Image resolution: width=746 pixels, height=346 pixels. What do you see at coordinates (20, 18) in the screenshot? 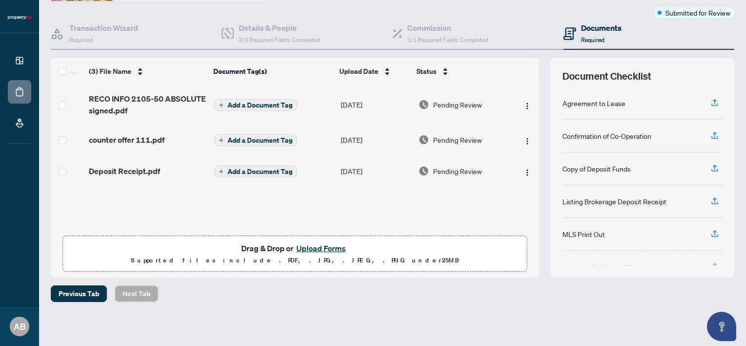
I see `img: logo` at bounding box center [20, 18].